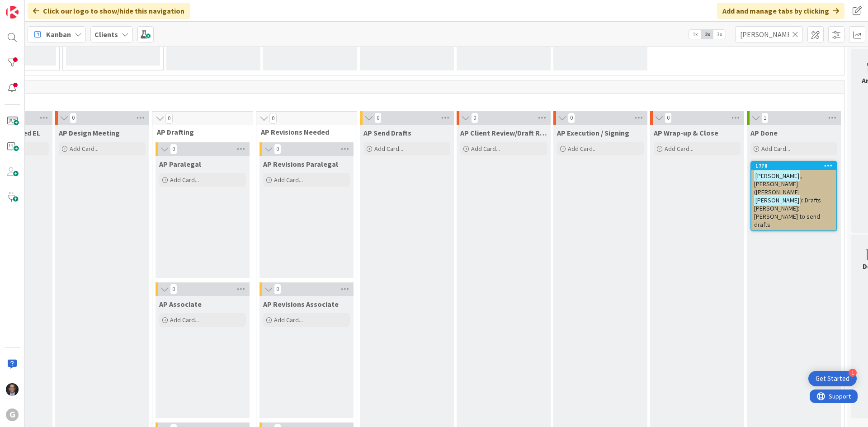 The image size is (868, 427). What do you see at coordinates (707, 34) in the screenshot?
I see `span: 2x` at bounding box center [707, 34].